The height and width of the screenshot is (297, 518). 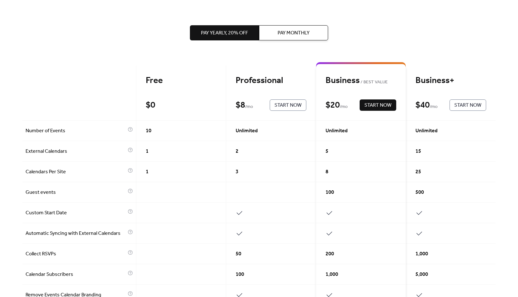 What do you see at coordinates (293, 33) in the screenshot?
I see `button: Pay Monthly` at bounding box center [293, 33].